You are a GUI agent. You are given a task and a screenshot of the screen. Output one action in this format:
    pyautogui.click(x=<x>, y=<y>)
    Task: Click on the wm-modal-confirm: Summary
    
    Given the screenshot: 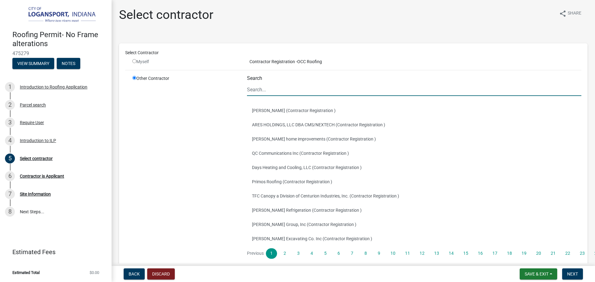 What is the action you would take?
    pyautogui.click(x=33, y=64)
    